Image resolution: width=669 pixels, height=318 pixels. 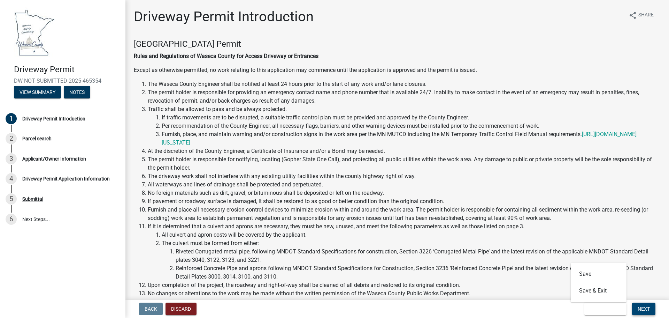 What do you see at coordinates (226, 56) in the screenshot?
I see `strong: Rules and Regulations of Waseca County for Access Driveway or Entrances` at bounding box center [226, 56].